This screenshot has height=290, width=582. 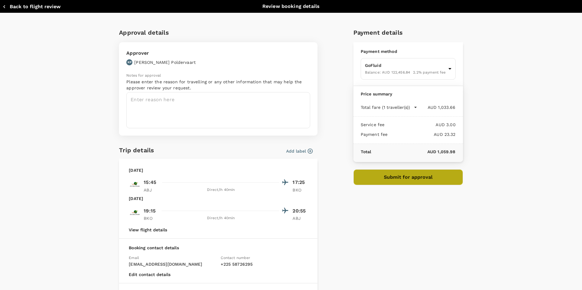 What do you see at coordinates (385, 107) in the screenshot?
I see `p: Total fare (1 traveller(s))` at bounding box center [385, 107].